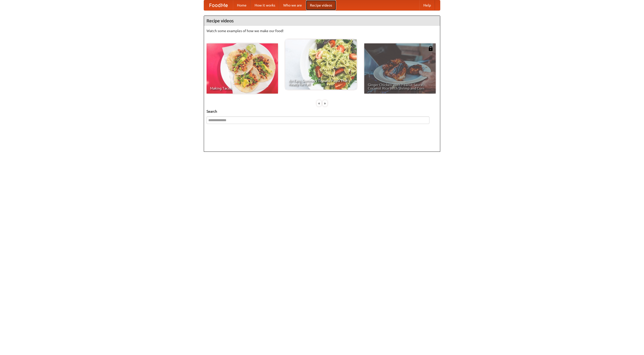 The width and height of the screenshot is (644, 355). What do you see at coordinates (322, 111) in the screenshot?
I see `h5: Search` at bounding box center [322, 111].